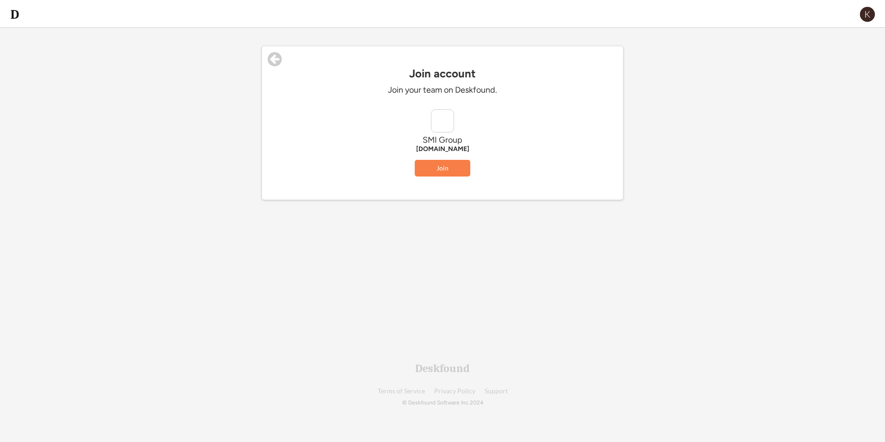 The image size is (885, 442). I want to click on div: Join your team on Deskfound., so click(443, 90).